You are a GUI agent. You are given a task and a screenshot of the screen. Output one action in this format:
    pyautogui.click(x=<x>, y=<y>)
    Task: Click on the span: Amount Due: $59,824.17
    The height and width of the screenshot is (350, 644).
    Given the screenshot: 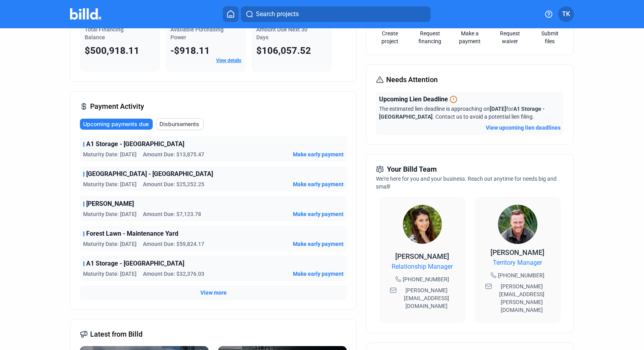 What is the action you would take?
    pyautogui.click(x=174, y=244)
    